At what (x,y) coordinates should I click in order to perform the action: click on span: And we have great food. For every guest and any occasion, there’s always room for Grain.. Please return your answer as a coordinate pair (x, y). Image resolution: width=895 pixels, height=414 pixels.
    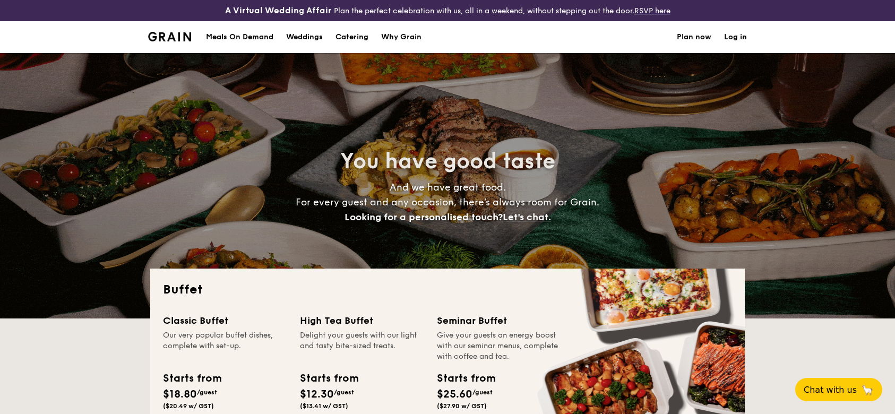
    Looking at the image, I should click on (448, 202).